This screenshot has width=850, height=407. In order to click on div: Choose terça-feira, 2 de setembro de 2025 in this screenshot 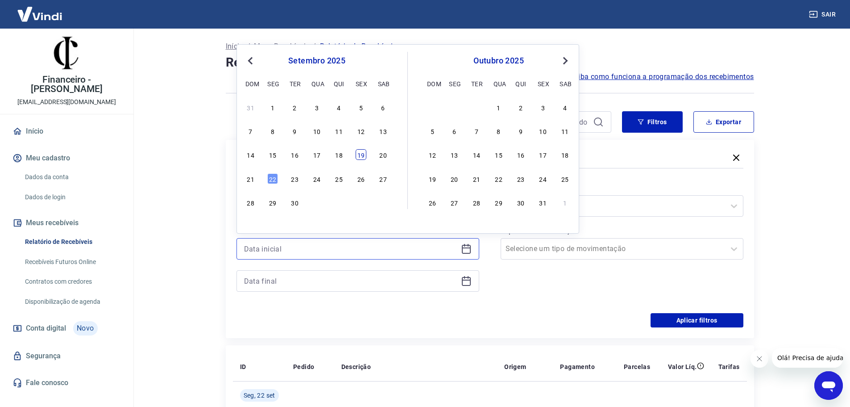, I will do `click(295, 107)`.